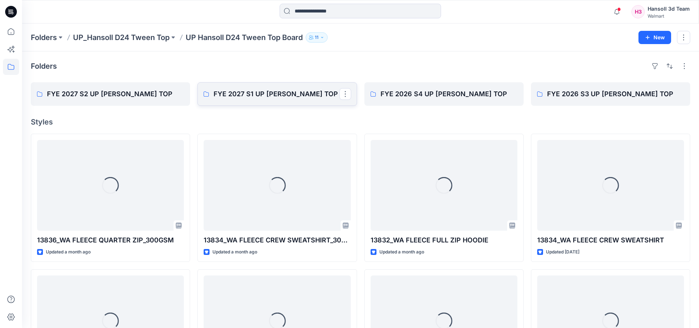 This screenshot has width=699, height=328. What do you see at coordinates (277, 240) in the screenshot?
I see `p: 13834_WA FLEECE CREW SWEATSHIRT_300GSM` at bounding box center [277, 240].